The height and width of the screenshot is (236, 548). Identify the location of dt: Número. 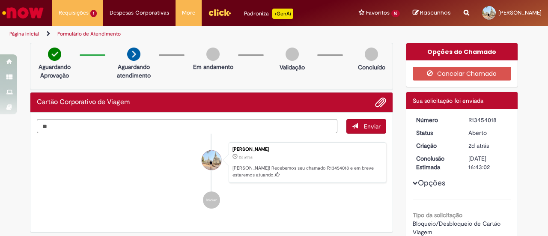
(435, 120).